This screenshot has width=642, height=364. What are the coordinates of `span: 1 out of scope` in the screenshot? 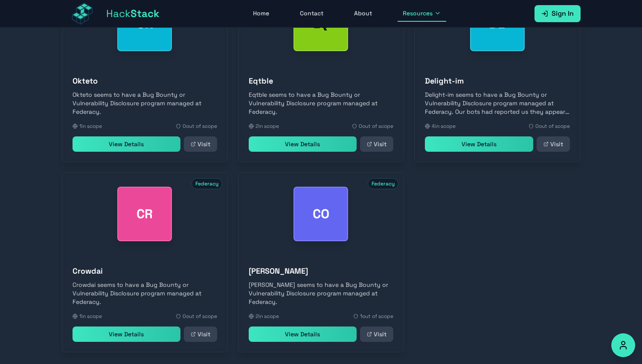 It's located at (376, 316).